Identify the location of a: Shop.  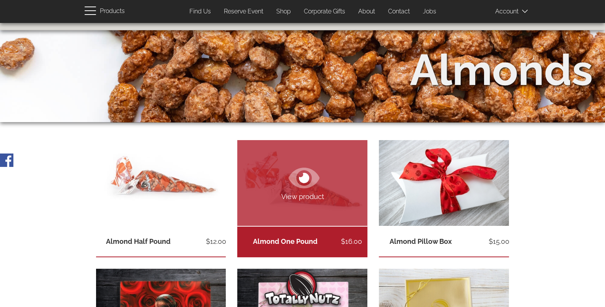
(283, 11).